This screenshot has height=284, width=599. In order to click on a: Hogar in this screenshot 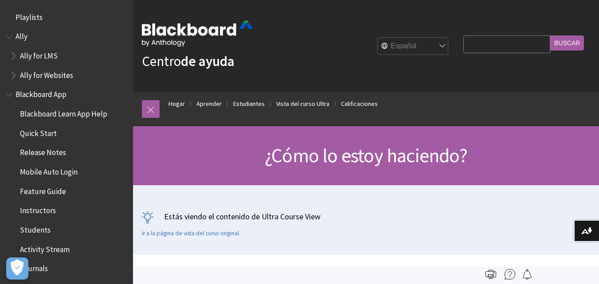, I will do `click(177, 104)`.